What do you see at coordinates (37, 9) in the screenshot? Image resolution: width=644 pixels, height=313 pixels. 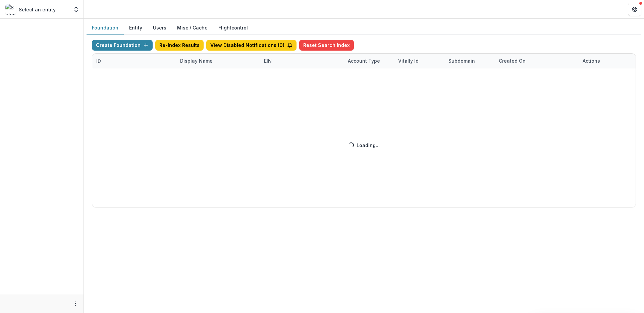 I see `p: Select an entity` at bounding box center [37, 9].